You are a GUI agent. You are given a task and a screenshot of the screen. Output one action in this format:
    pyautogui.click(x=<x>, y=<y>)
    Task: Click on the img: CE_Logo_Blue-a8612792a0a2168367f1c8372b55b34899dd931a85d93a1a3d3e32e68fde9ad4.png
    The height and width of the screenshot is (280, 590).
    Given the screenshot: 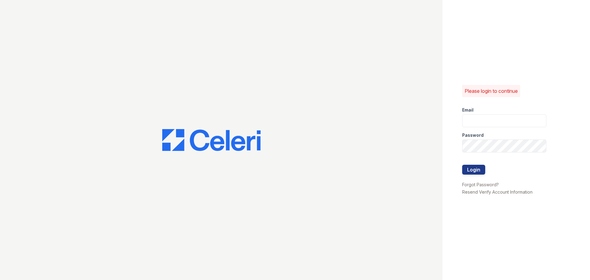 What is the action you would take?
    pyautogui.click(x=211, y=140)
    